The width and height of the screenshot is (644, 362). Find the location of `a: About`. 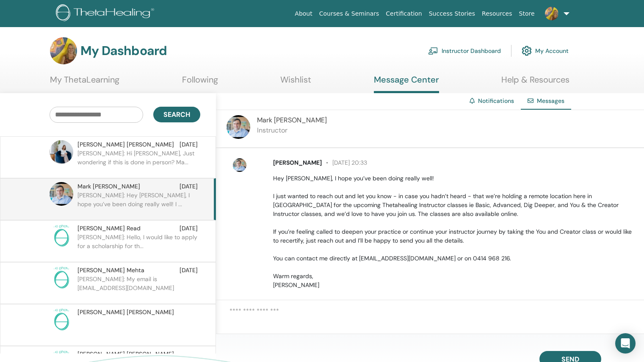

a: About is located at coordinates (303, 13).